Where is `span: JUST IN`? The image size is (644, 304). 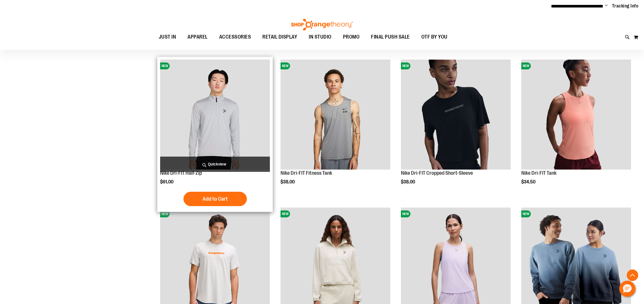 span: JUST IN is located at coordinates (167, 37).